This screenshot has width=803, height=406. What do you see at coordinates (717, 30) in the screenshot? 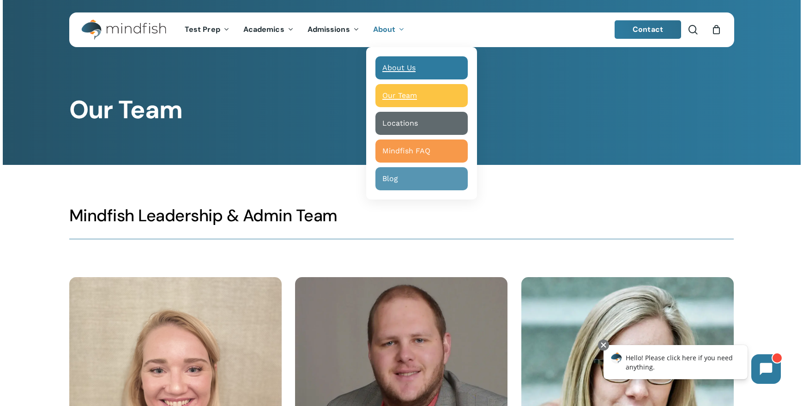
I see `a: Cart` at bounding box center [717, 30].